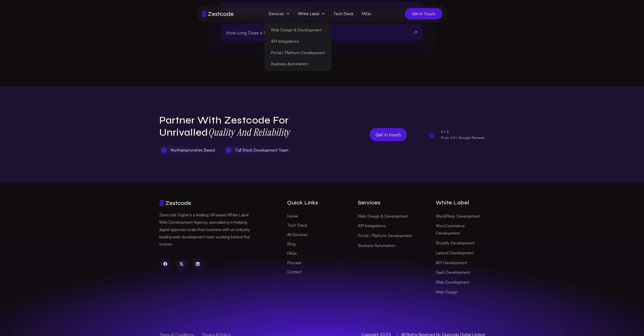  Describe the element at coordinates (424, 14) in the screenshot. I see `span: Get in Touch` at that location.